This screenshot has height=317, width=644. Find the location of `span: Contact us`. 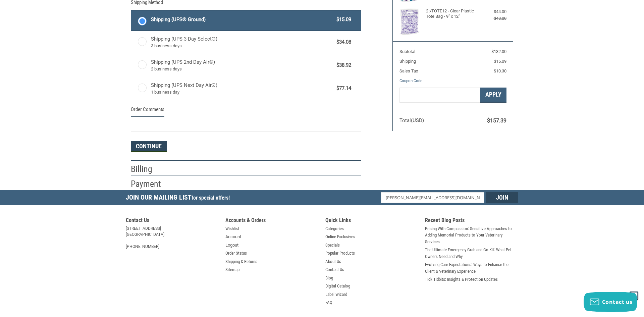

span: Contact us is located at coordinates (618, 302).